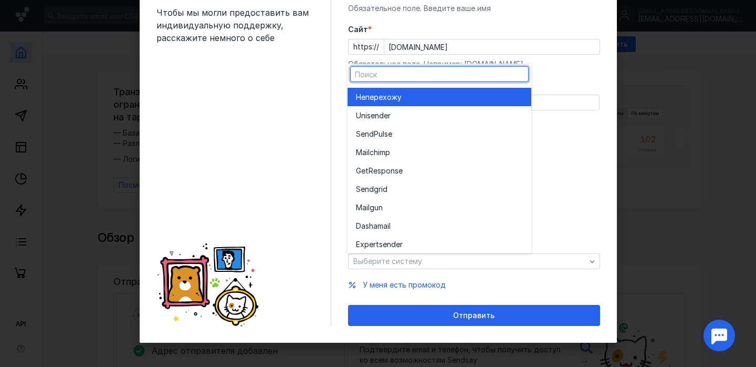 The width and height of the screenshot is (756, 367). I want to click on button: Отправить, so click(474, 315).